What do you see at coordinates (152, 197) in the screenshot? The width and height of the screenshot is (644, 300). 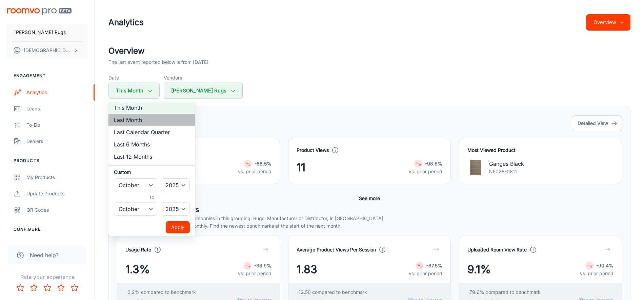 I see `h6: to` at bounding box center [152, 197].